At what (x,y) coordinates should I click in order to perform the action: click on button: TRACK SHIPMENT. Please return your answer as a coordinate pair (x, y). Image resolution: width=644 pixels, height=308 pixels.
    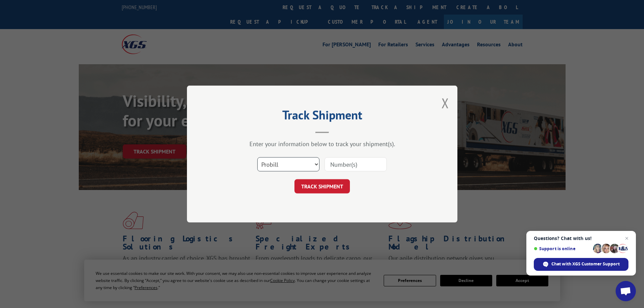
    Looking at the image, I should click on (322, 187).